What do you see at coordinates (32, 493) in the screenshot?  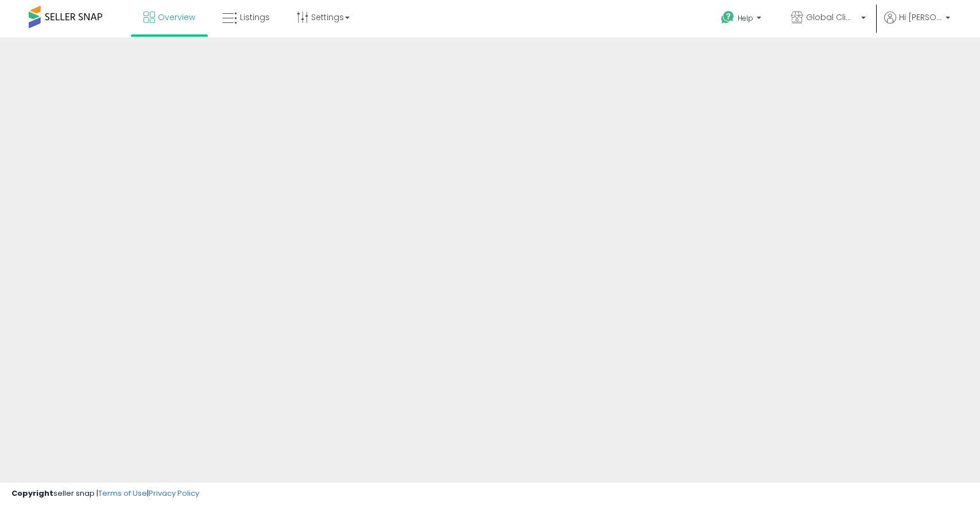 I see `strong: Copyright` at bounding box center [32, 493].